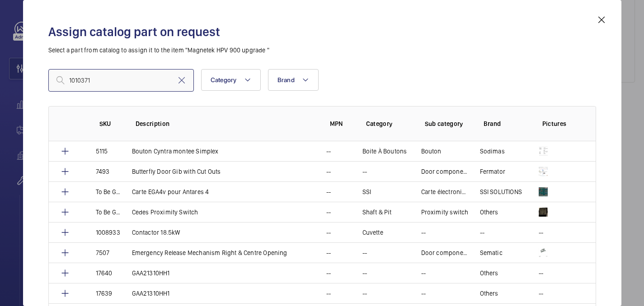  What do you see at coordinates (104, 293) in the screenshot?
I see `p: 17639` at bounding box center [104, 293].